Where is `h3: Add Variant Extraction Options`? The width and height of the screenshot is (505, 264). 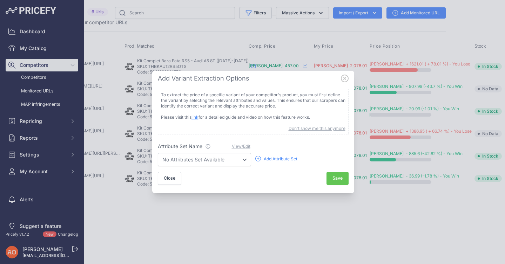
h3: Add Variant Extraction Options is located at coordinates (203, 79).